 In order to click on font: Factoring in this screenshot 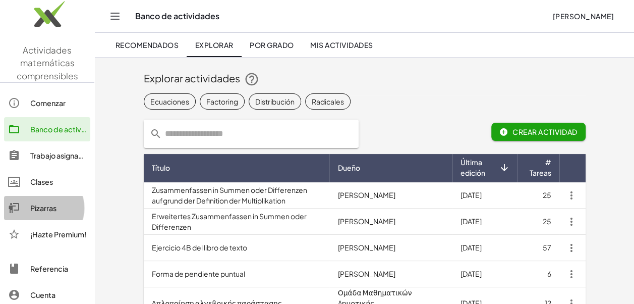, I will do `click(222, 101)`.